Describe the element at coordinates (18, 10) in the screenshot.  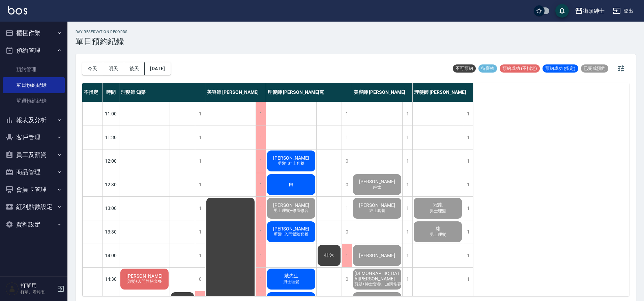
I see `img: Logo` at that location.